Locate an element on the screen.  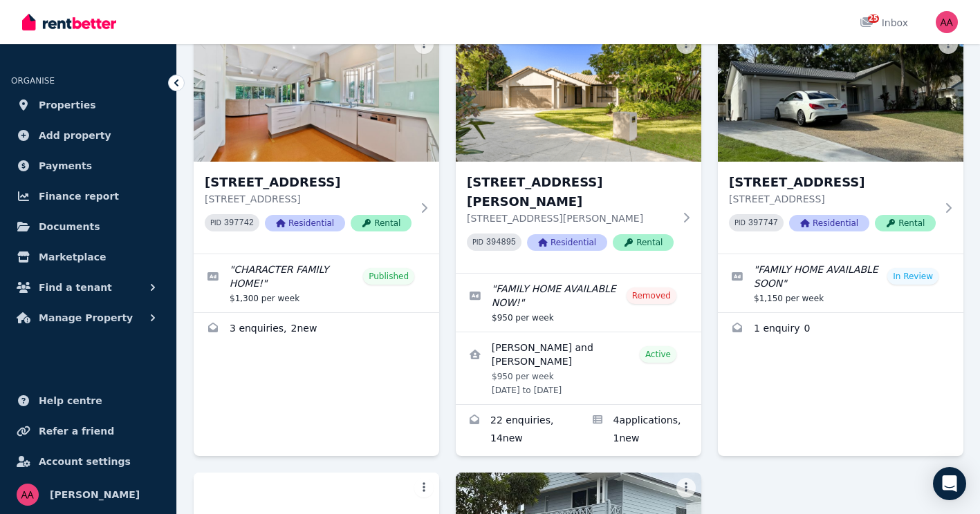
span: Marketplace is located at coordinates (72, 257).